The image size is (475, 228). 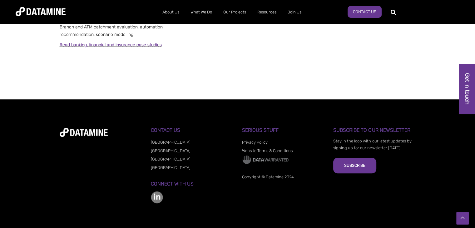 I want to click on a: What We Do, so click(x=201, y=12).